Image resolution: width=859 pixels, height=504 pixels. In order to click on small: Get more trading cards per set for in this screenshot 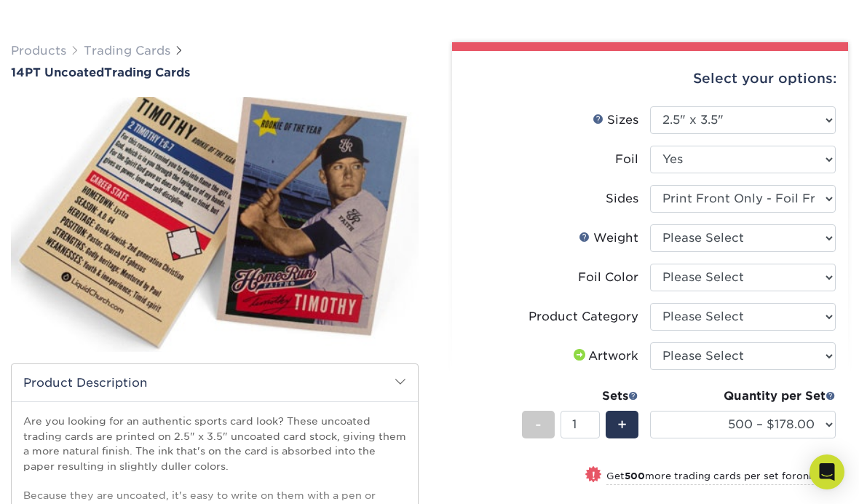, I will do `click(721, 478)`.